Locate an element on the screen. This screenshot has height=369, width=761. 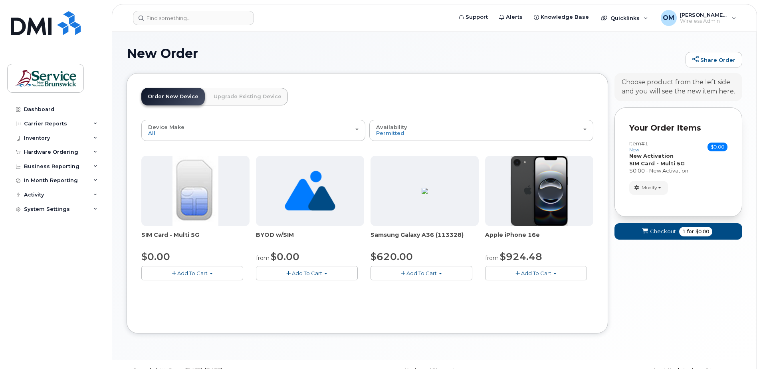
span: Checkout is located at coordinates (663, 231).